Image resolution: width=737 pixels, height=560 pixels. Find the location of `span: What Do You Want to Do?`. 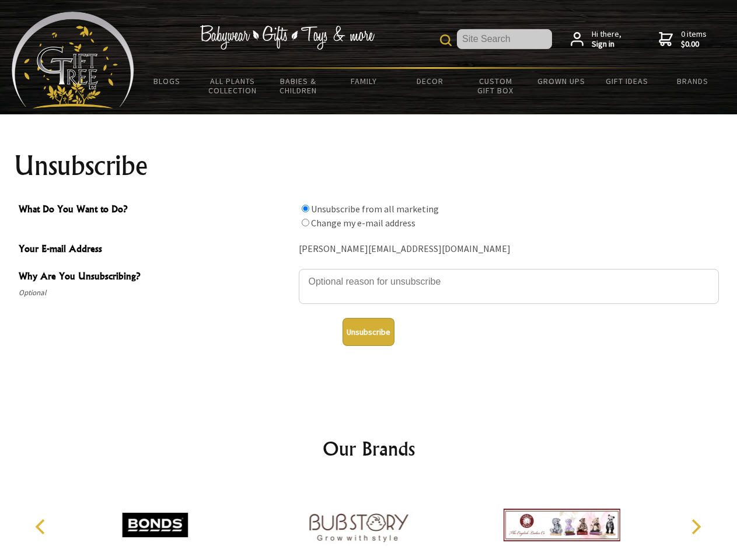

span: What Do You Want to Do? is located at coordinates (156, 210).